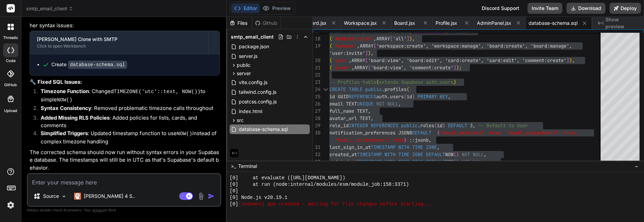 Image resolution: width=644 pixels, height=222 pixels. Describe the element at coordinates (345, 46) in the screenshot. I see `span: 'Manager'` at that location.